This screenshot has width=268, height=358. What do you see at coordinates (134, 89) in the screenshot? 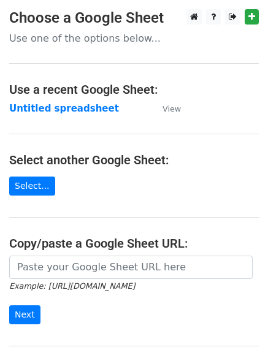
I see `h4: Use a recent Google Sheet:` at bounding box center [134, 89].